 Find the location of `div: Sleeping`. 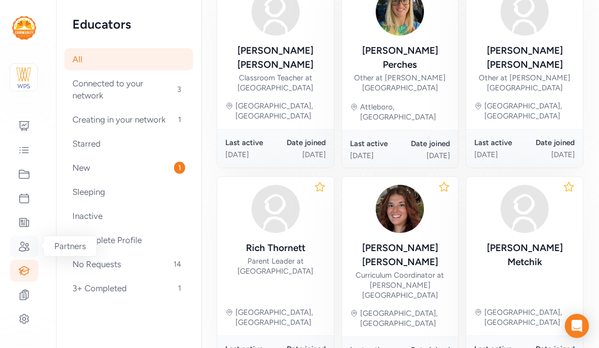

div: Sleeping is located at coordinates (129, 192).